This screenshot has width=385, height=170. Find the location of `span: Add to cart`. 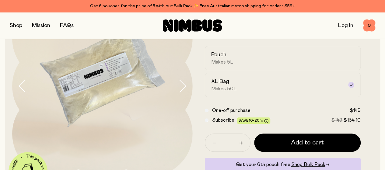

span: Add to cart is located at coordinates (308, 143).